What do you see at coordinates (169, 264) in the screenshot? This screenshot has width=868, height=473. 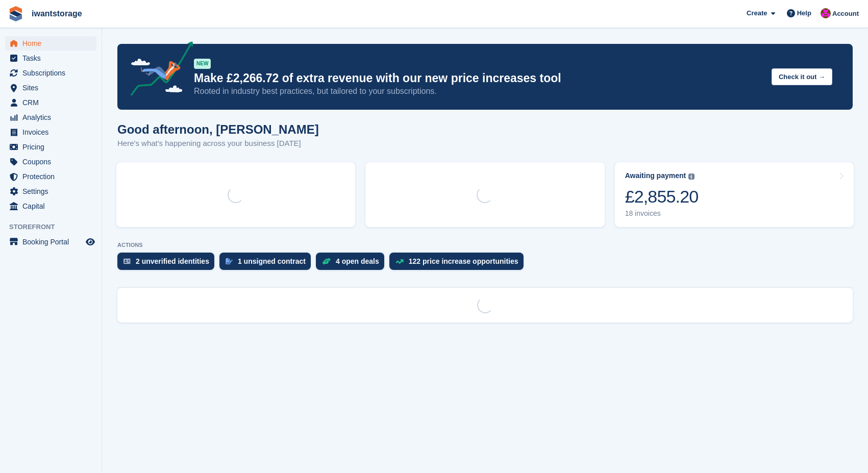 I see `a: 2 unverified identities` at bounding box center [169, 264].